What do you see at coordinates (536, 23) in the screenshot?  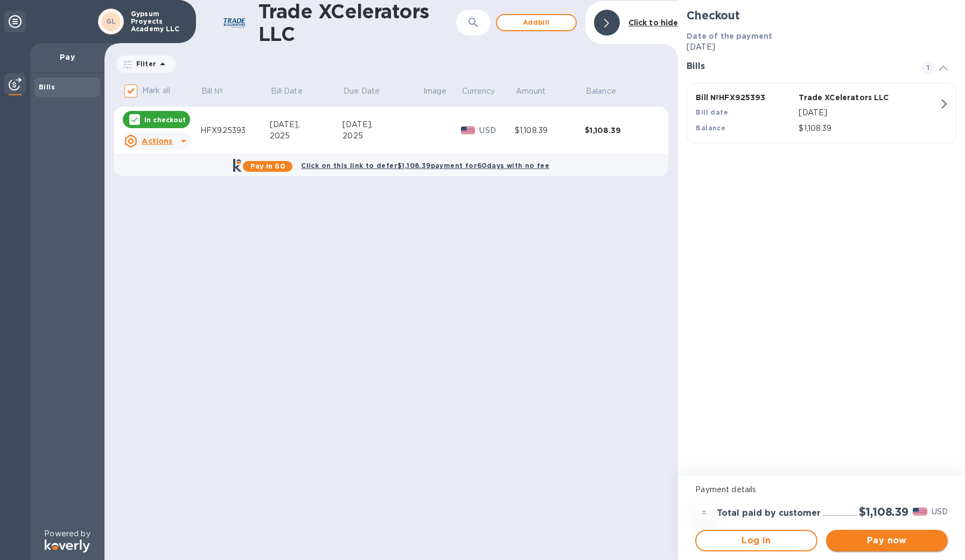 I see `span: Add bill` at bounding box center [536, 23].